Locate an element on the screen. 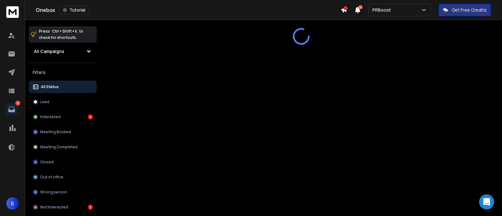 This screenshot has width=502, height=216. span: 14 is located at coordinates (361, 7).